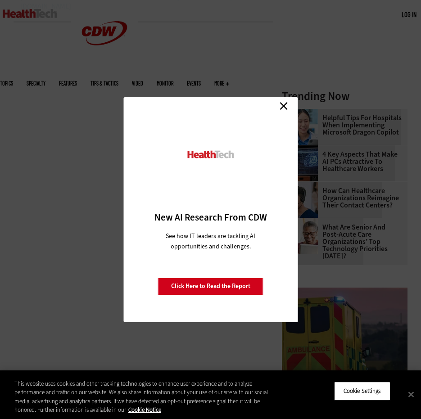  Describe the element at coordinates (362, 391) in the screenshot. I see `button: Cookie Settings` at that location.